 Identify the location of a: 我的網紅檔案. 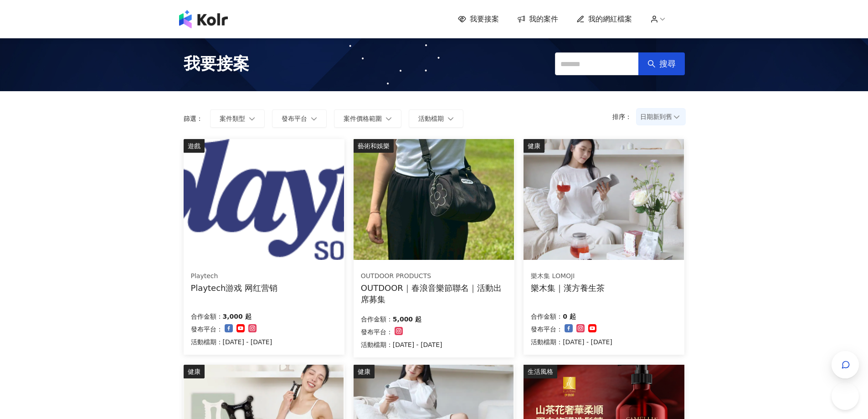
(604, 19).